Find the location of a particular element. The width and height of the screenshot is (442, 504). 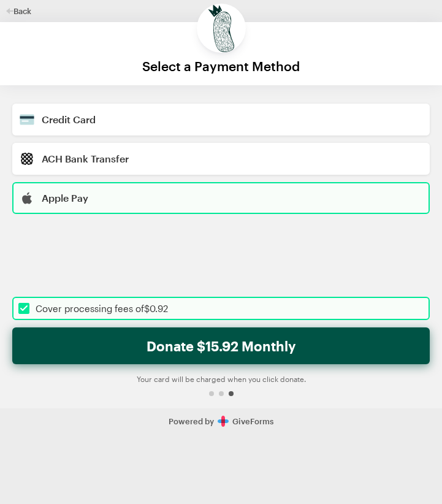

div: Select a Payment Method is located at coordinates (221, 66).